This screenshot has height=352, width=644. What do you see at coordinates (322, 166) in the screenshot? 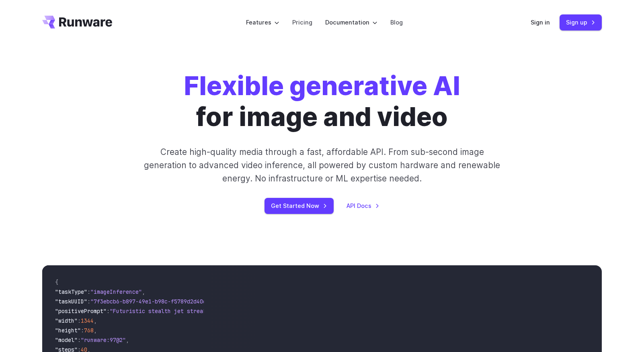
I see `p: Create high-quality media through a fast, affordable API. From sub-second image generation to adv...` at bounding box center [322, 166].